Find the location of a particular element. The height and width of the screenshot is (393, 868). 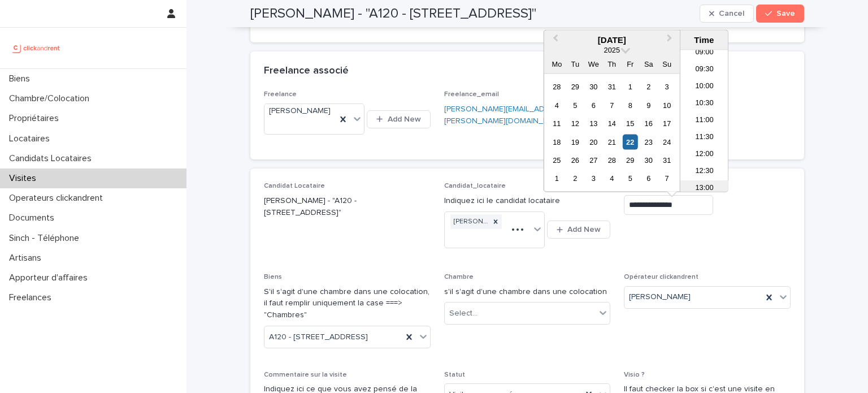

div: Choose Thursday, 28 August 2025 is located at coordinates (612, 160).